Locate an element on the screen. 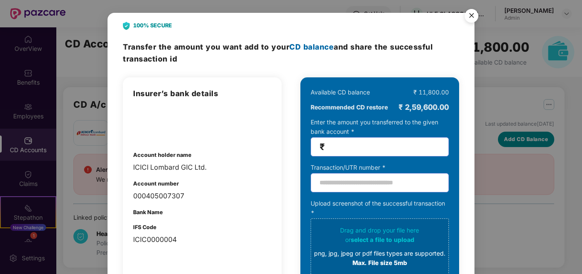 The image size is (582, 274). div: Max. File size 5mb is located at coordinates (380, 262).